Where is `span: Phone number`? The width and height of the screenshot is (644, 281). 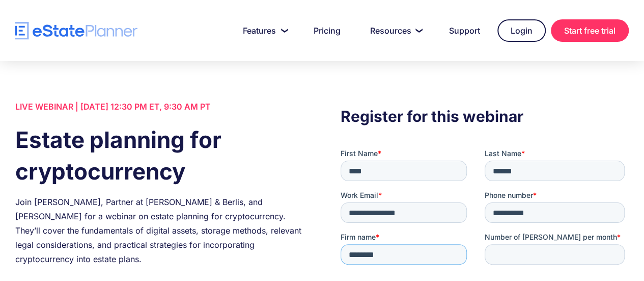
span: Phone number is located at coordinates (168, 46).